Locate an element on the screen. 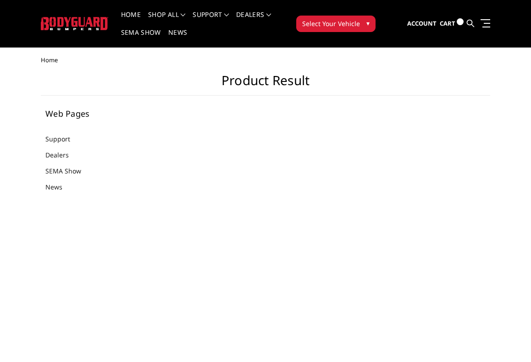 The width and height of the screenshot is (531, 362). span: Home is located at coordinates (49, 60).